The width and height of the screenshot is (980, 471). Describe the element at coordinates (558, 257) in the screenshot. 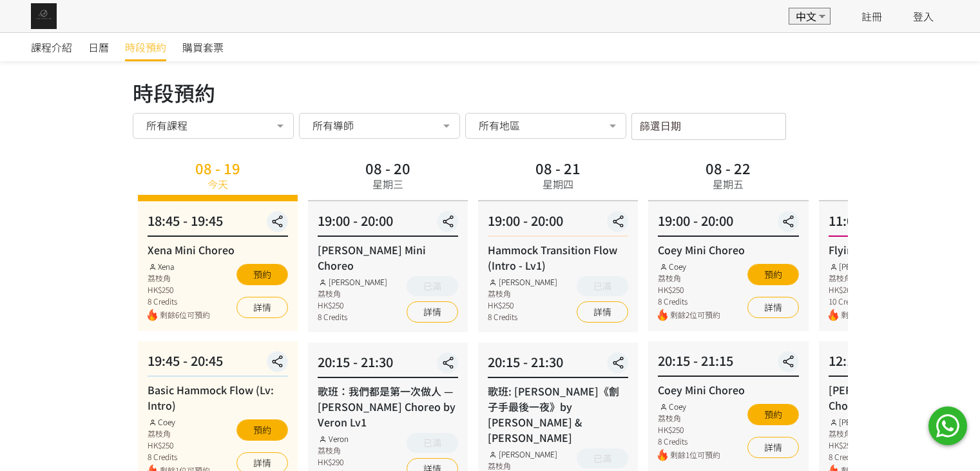

I see `div: Hammock Transition Flow (Intro - Lv1)` at that location.